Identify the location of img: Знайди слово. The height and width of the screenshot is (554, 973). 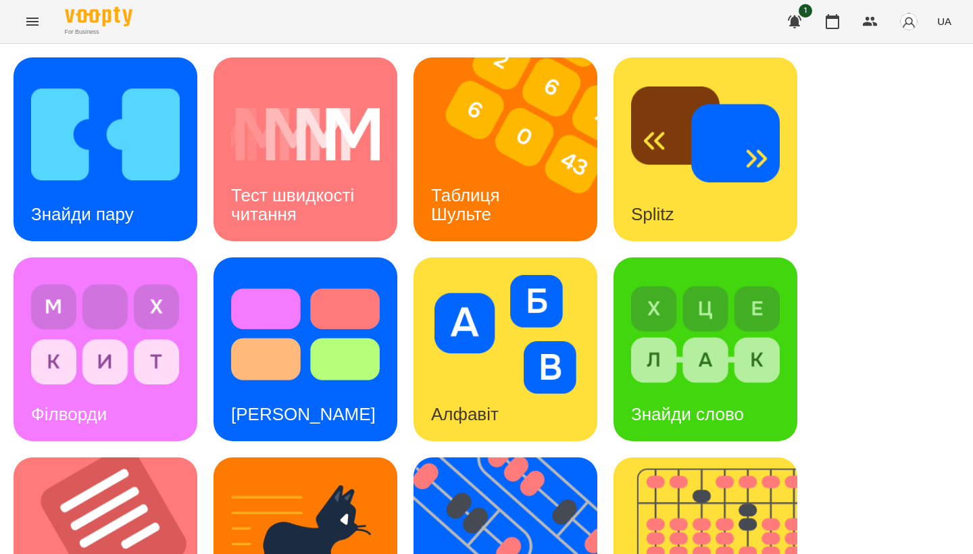
(706, 335).